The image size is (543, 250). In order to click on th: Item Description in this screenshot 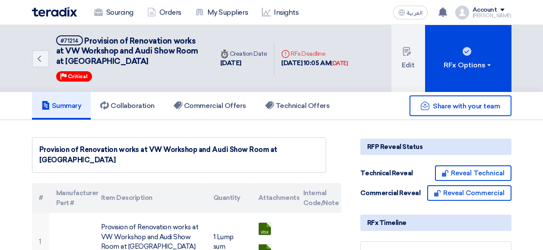, I will do `click(150, 198)`.